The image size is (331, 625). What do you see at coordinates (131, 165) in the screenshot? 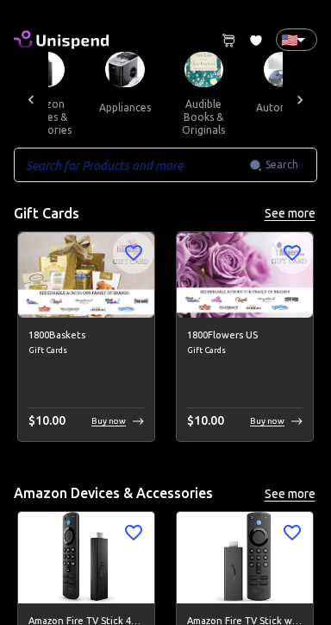
I see `input: Search for Products and more` at bounding box center [131, 165].